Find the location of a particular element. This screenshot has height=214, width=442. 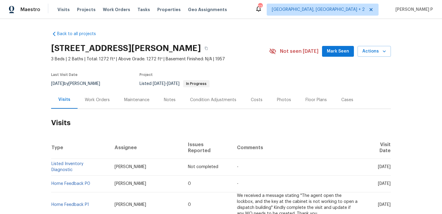

div: Condition Adjustments is located at coordinates (213, 100).